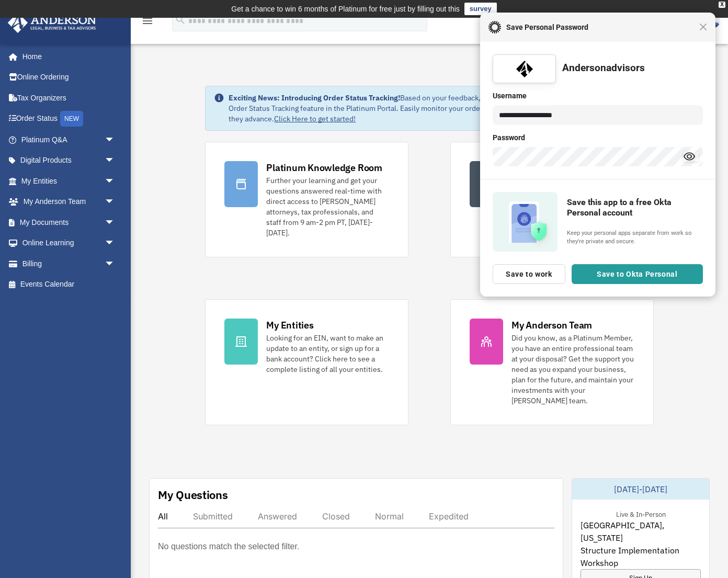 The image size is (728, 578). Describe the element at coordinates (69, 264) in the screenshot. I see `a: Billingarrow_drop_down` at that location.